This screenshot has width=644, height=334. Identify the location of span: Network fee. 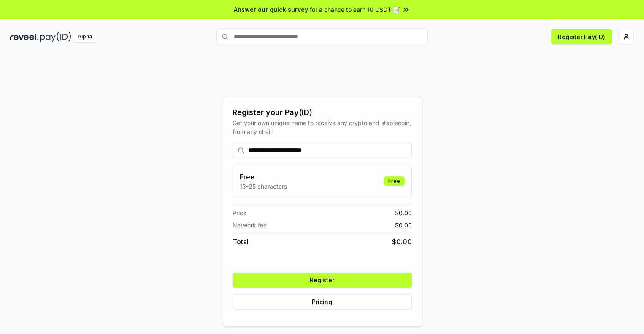
(249, 225).